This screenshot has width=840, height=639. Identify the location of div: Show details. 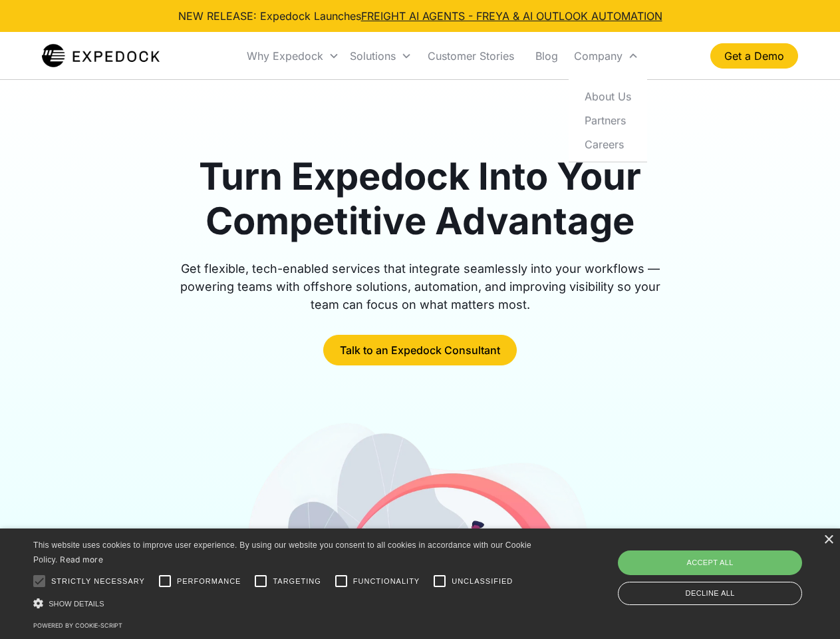
(285, 603).